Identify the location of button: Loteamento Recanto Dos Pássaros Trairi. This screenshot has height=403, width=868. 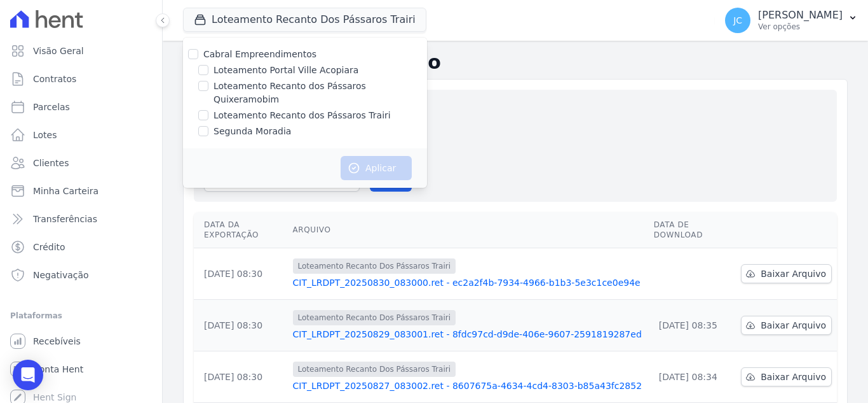
(304, 20).